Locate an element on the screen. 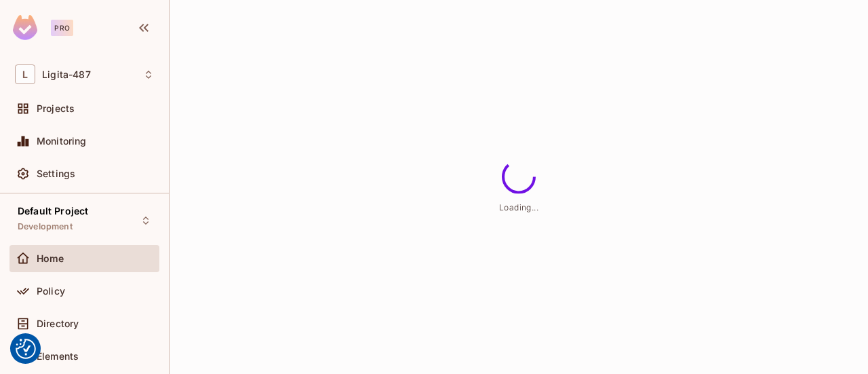  img: Revisit consent button is located at coordinates (26, 349).